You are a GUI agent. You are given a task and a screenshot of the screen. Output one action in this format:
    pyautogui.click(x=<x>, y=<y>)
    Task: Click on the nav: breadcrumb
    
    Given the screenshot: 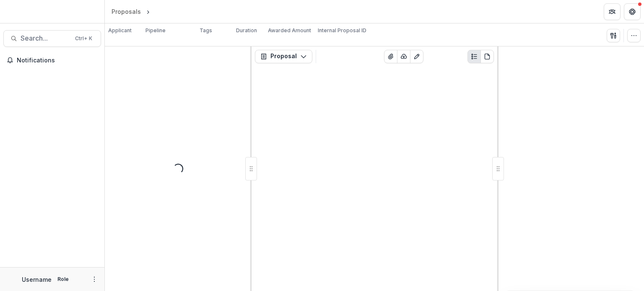 What is the action you would take?
    pyautogui.click(x=147, y=11)
    